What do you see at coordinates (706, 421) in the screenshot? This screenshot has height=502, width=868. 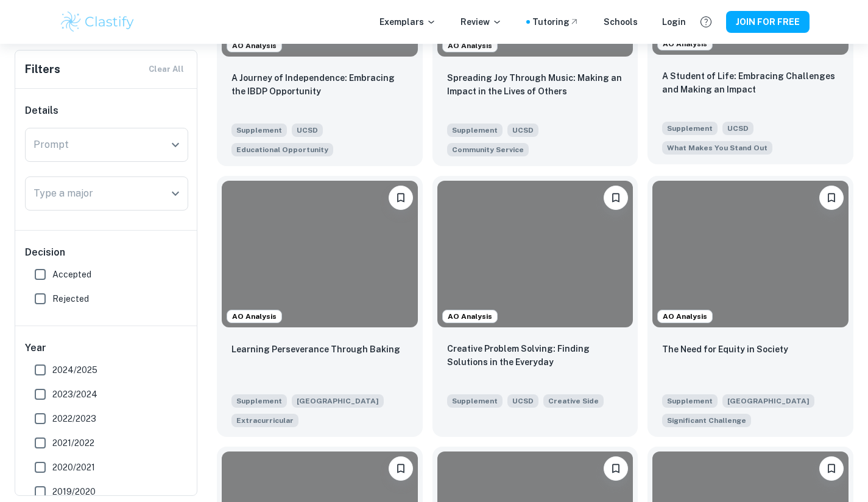 I see `span: Significant Challenge` at bounding box center [706, 421].